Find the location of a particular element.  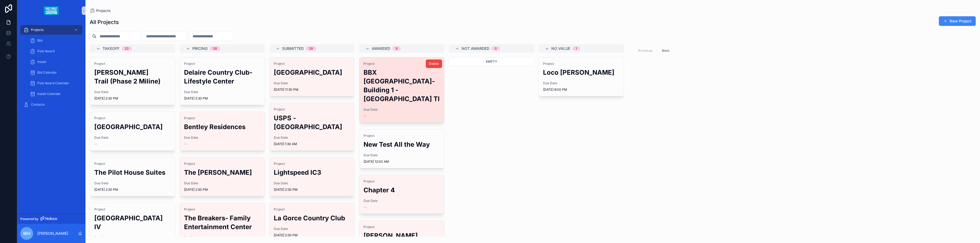

h2: The Breakers- Family Entertainment Center is located at coordinates (222, 222).